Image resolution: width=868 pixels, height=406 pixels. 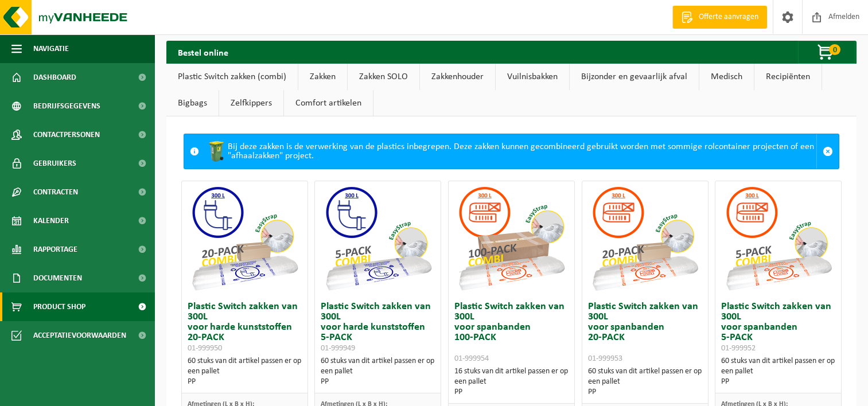 What do you see at coordinates (472, 359) in the screenshot?
I see `span: 01-999954` at bounding box center [472, 359].